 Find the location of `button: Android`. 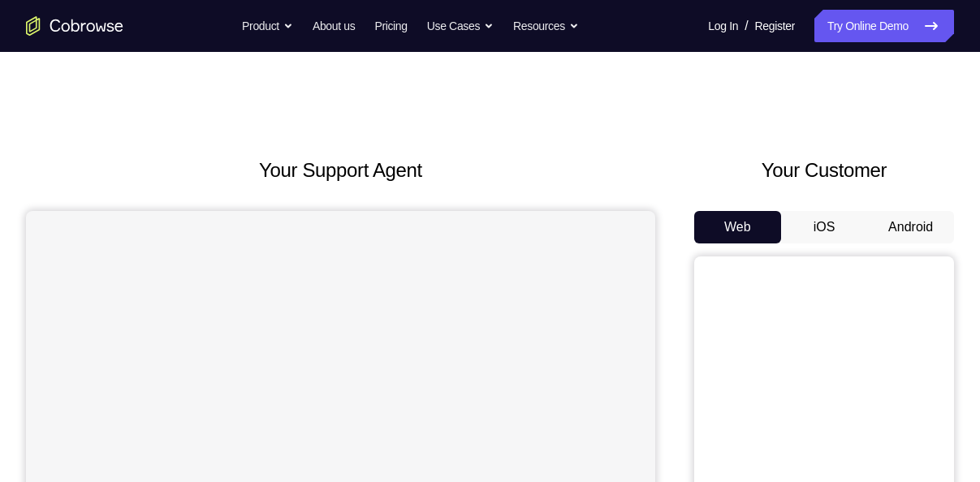

button: Android is located at coordinates (910, 227).